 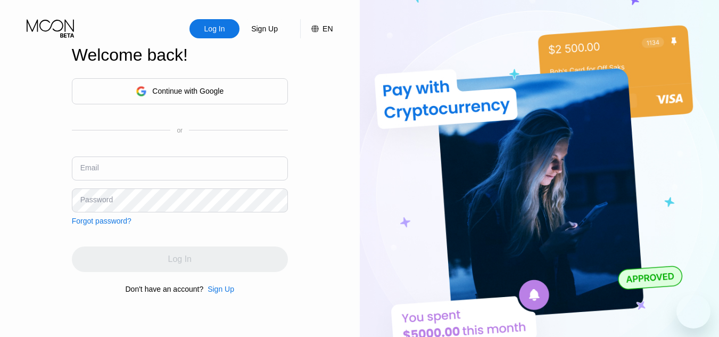 What do you see at coordinates (179, 130) in the screenshot?
I see `div: or` at bounding box center [179, 130].